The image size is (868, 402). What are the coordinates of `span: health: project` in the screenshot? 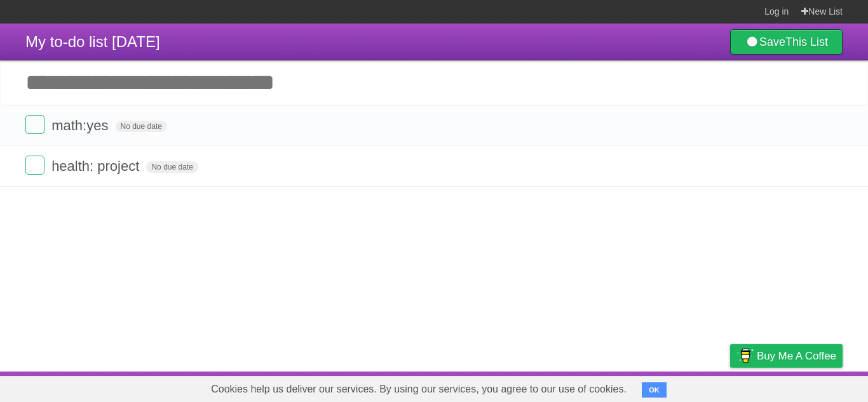 It's located at (97, 166).